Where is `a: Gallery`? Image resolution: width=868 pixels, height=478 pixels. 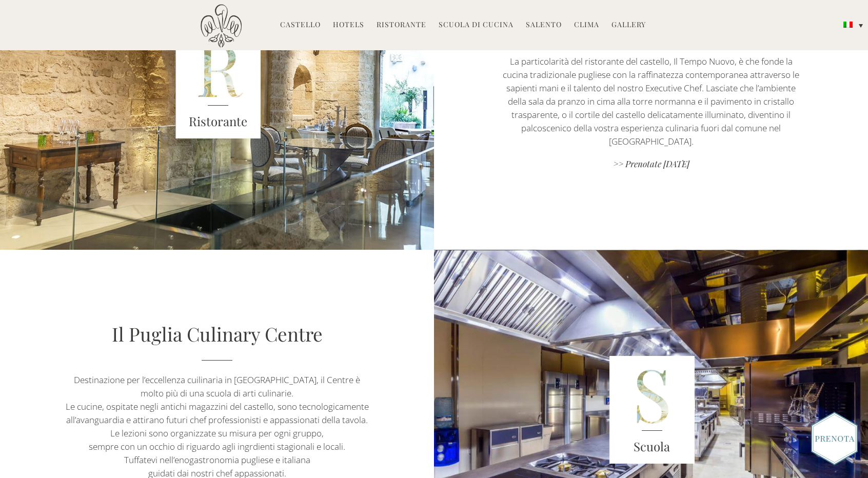
a: Gallery is located at coordinates (629, 25).